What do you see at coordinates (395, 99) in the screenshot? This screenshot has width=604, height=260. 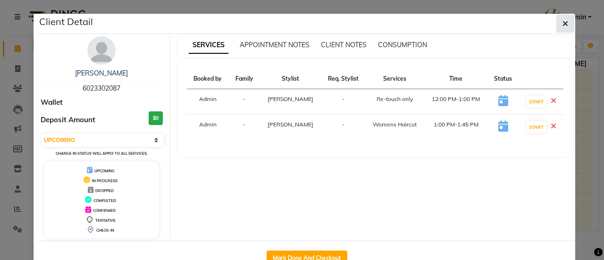 I see `div: Re-touch only` at bounding box center [395, 99].